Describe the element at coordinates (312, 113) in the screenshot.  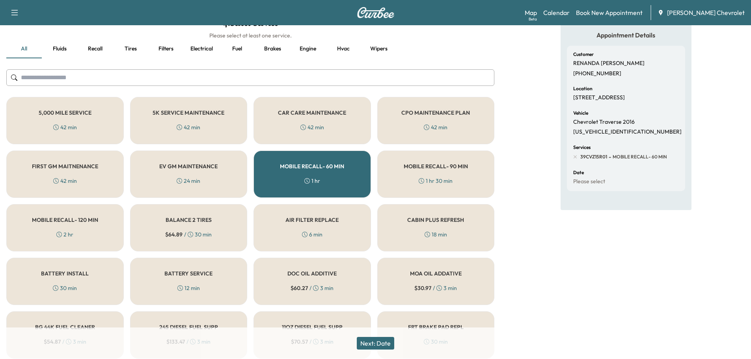
I see `h5: CAR CARE MAINTENANCE` at that location.